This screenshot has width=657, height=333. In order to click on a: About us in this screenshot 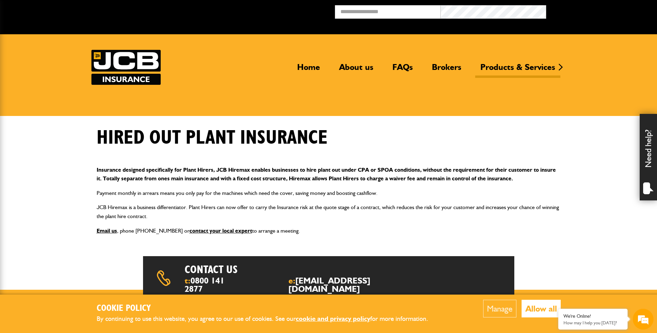, I will do `click(356, 70)`.